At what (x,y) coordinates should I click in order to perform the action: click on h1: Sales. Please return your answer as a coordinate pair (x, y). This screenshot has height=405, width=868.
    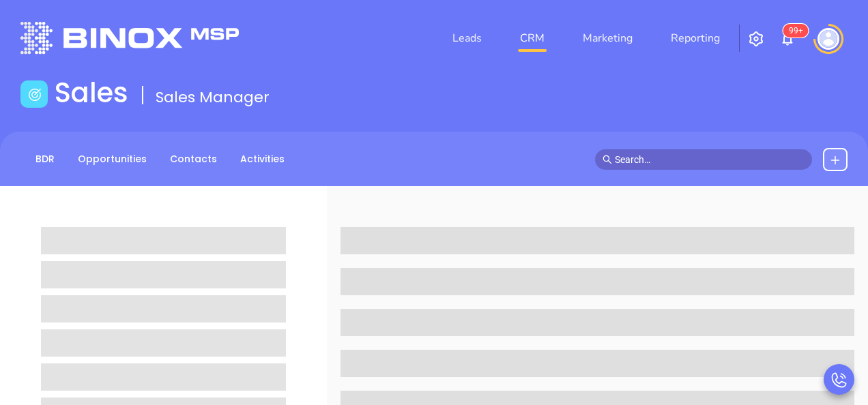
    Looking at the image, I should click on (91, 93).